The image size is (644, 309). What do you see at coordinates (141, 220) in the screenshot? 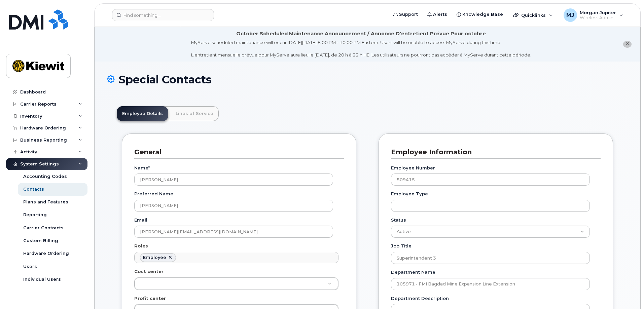
I see `label: Email` at bounding box center [141, 220].